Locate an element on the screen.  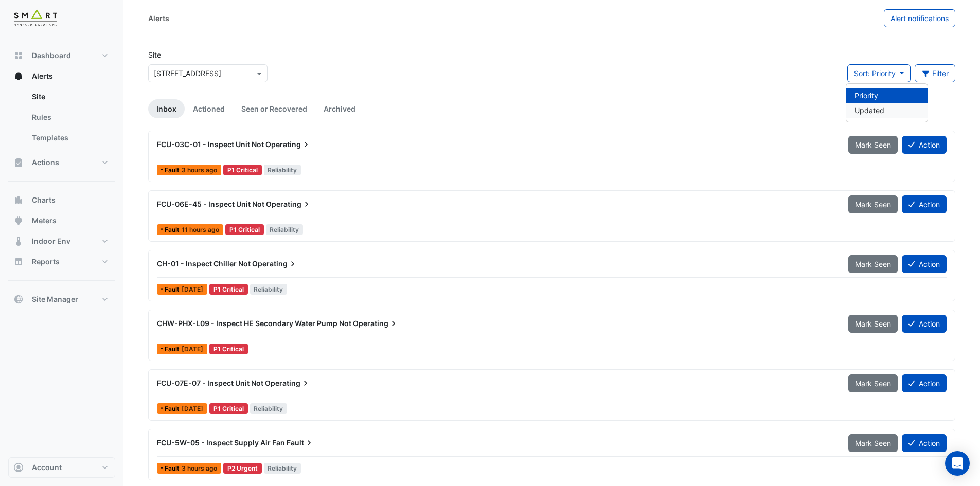
button: Site Manager is located at coordinates (61, 299).